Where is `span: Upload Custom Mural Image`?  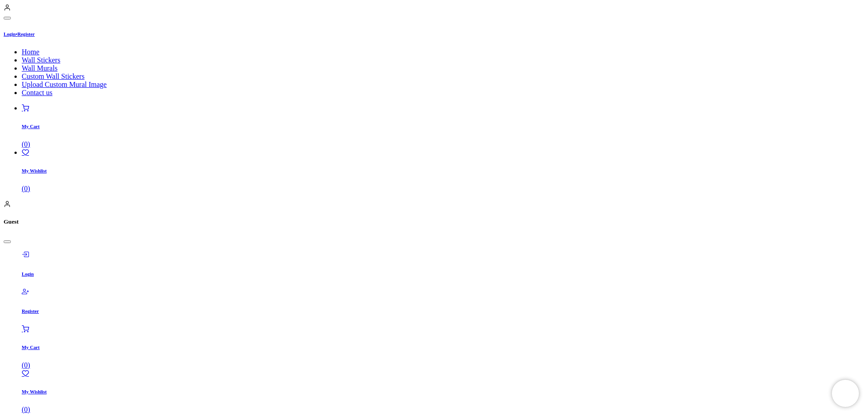
span: Upload Custom Mural Image is located at coordinates (64, 84).